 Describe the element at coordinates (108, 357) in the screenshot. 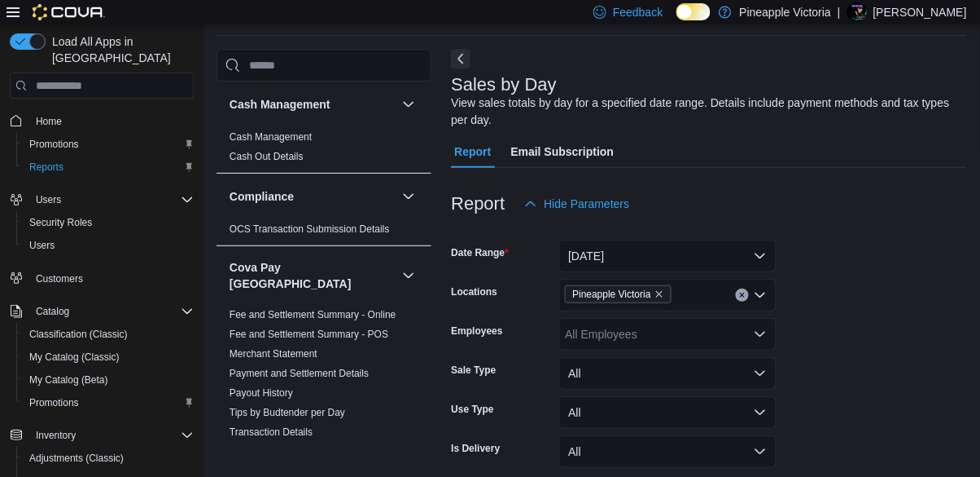

I see `button: My Catalog (Classic)` at that location.